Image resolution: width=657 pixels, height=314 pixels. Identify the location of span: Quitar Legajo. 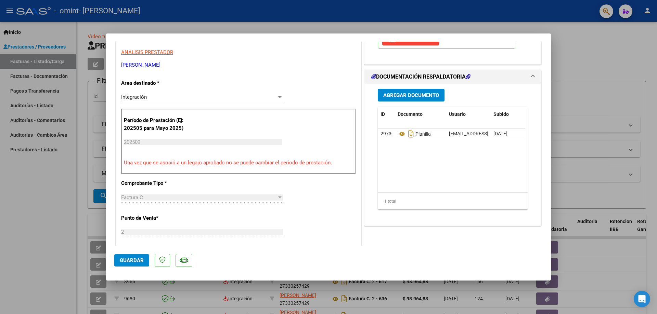
(411, 39).